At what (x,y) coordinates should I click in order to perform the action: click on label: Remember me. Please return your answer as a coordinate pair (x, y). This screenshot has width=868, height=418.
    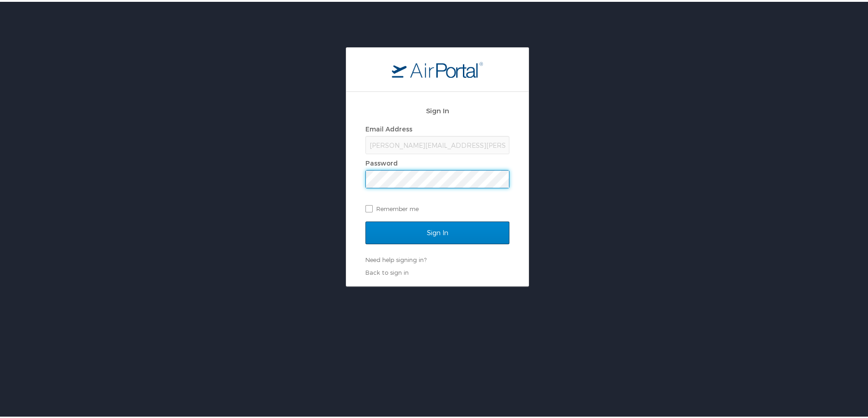
    Looking at the image, I should click on (437, 207).